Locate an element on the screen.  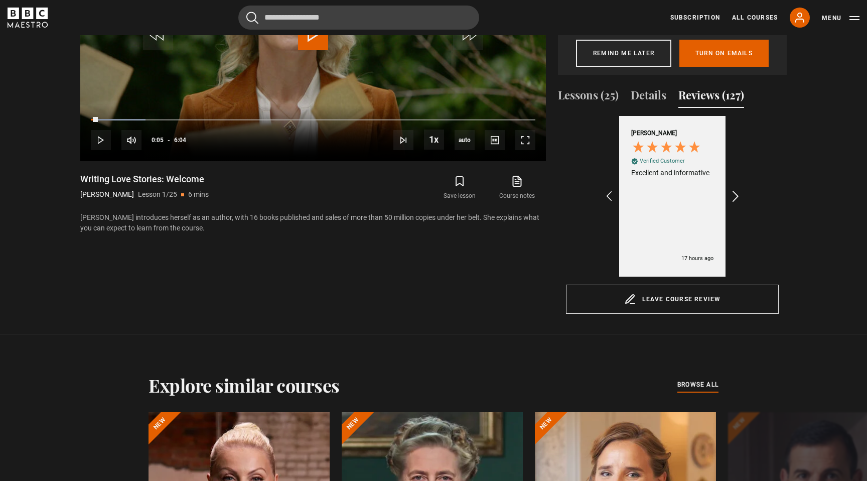
button: Playback Rate is located at coordinates (434, 139).